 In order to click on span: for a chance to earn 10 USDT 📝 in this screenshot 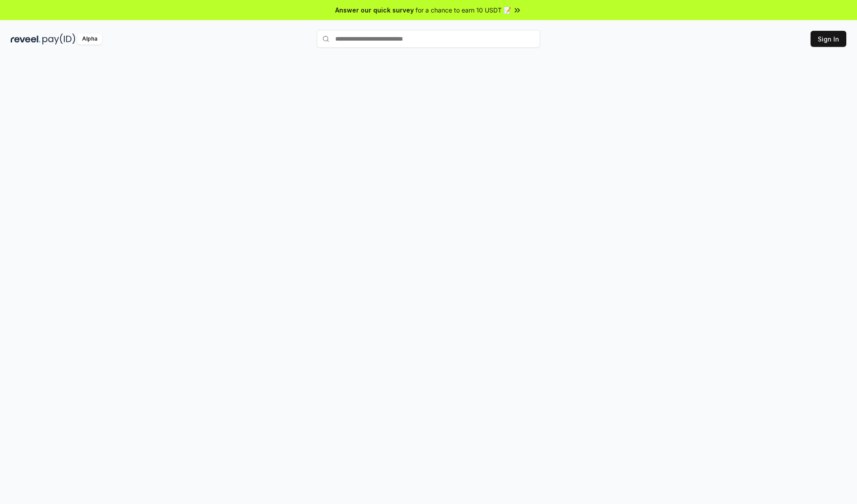, I will do `click(463, 10)`.